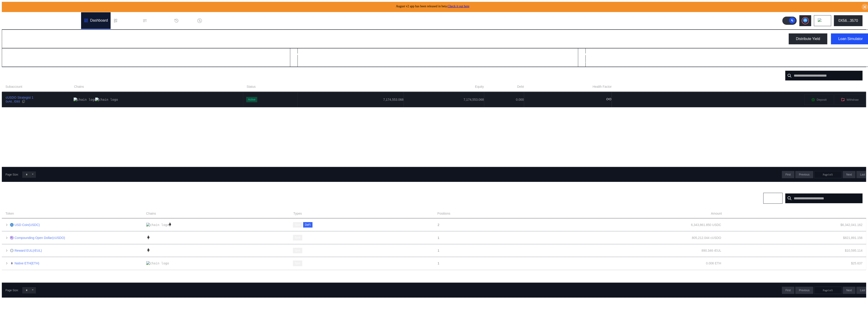  What do you see at coordinates (592, 54) in the screenshot?
I see `h2: Total Equity` at bounding box center [592, 54].